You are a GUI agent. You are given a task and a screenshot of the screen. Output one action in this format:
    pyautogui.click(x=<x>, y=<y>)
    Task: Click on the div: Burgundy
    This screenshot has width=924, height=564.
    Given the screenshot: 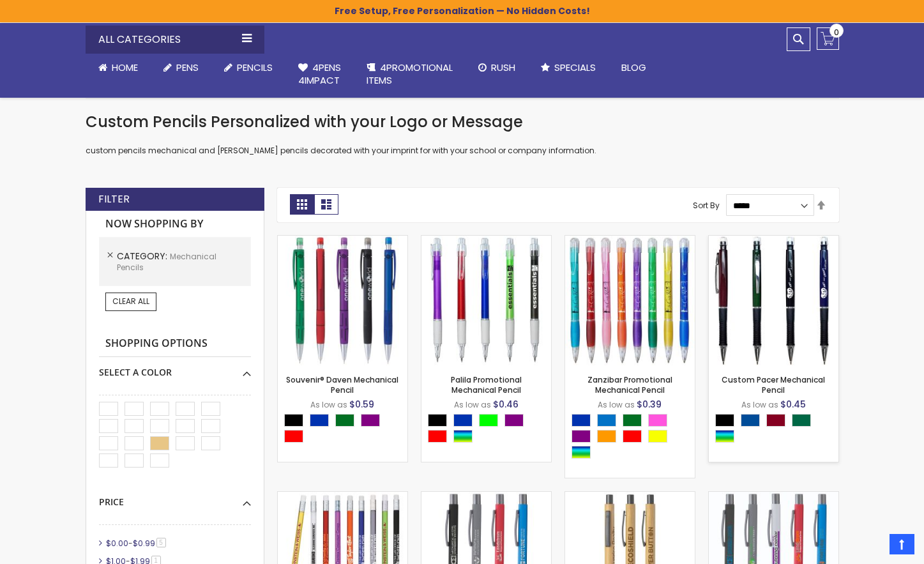 What is the action you would take?
    pyautogui.click(x=776, y=421)
    